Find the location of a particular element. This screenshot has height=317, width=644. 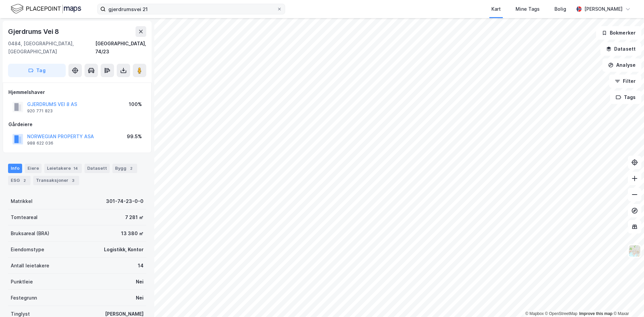

button: Filter is located at coordinates (626, 81).